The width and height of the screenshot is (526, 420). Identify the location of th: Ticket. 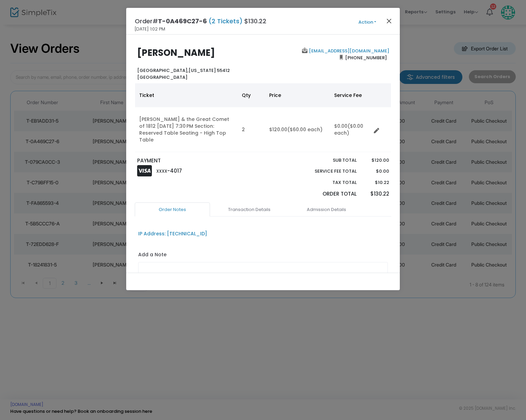
(187, 95).